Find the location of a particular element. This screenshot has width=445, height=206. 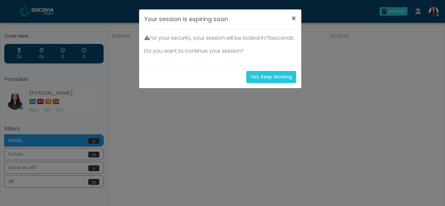

h4: Your session is expiring soon is located at coordinates (186, 19).